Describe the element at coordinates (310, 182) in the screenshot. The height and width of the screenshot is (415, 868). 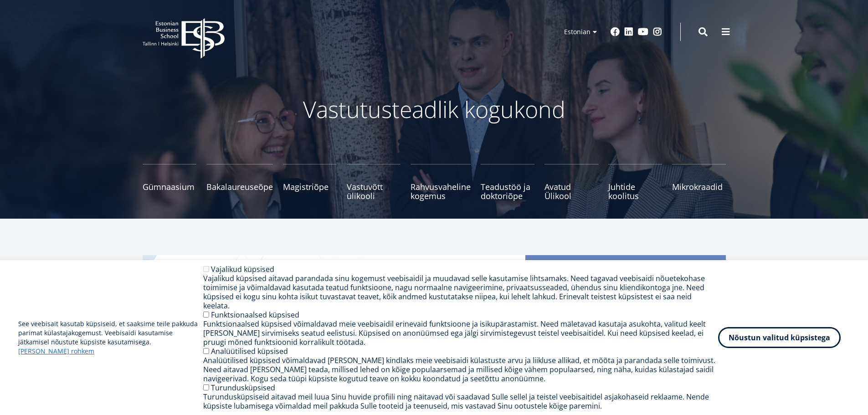
I see `a: Magistriõpe` at that location.